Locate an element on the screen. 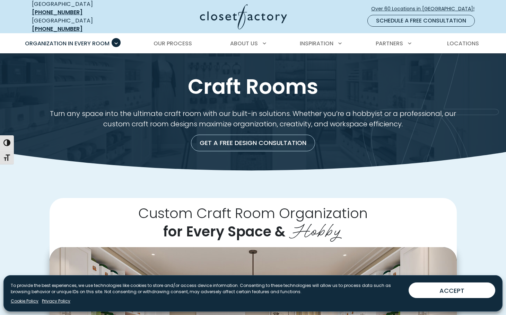 The image size is (506, 315). span: Locations is located at coordinates (463, 43).